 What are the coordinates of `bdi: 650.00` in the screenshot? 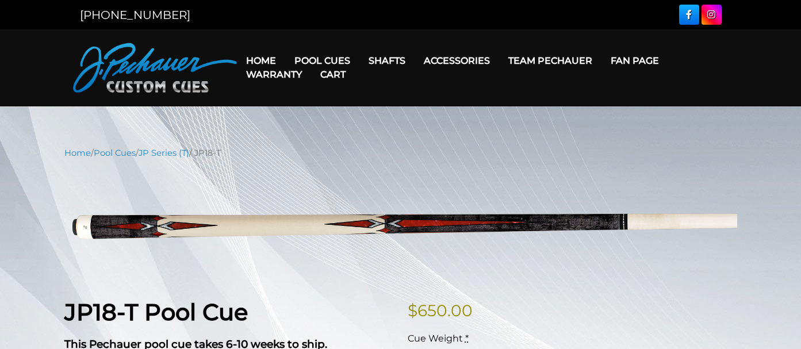 It's located at (440, 310).